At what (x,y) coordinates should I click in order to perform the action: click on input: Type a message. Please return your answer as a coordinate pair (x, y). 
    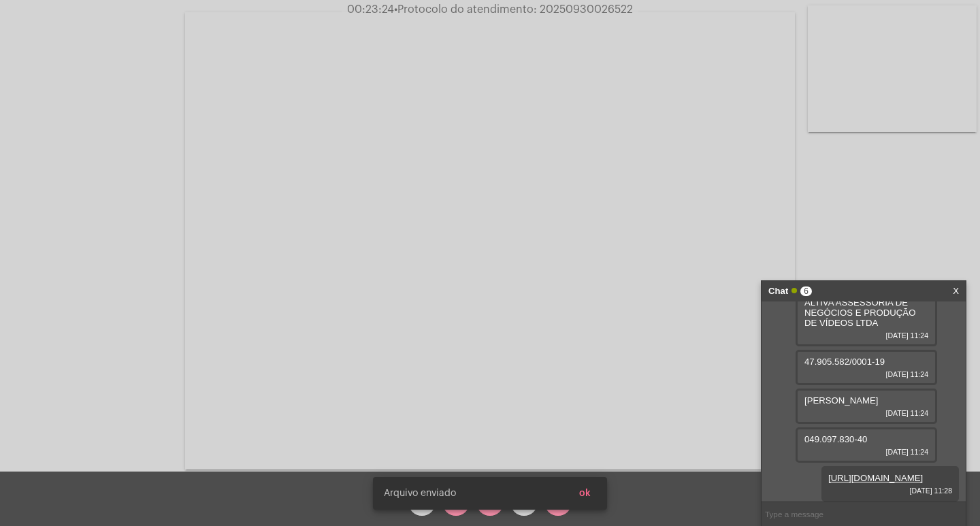
    Looking at the image, I should click on (863, 514).